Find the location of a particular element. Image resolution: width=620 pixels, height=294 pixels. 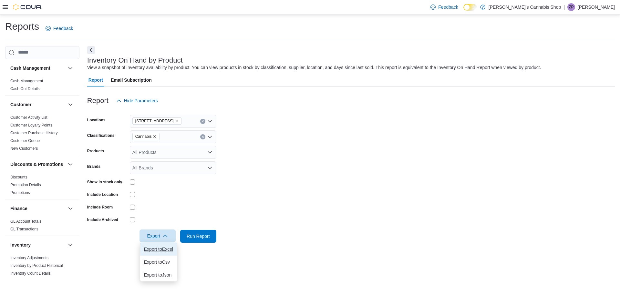

span: Inventory On Hand by Package is located at coordinates (37, 281).